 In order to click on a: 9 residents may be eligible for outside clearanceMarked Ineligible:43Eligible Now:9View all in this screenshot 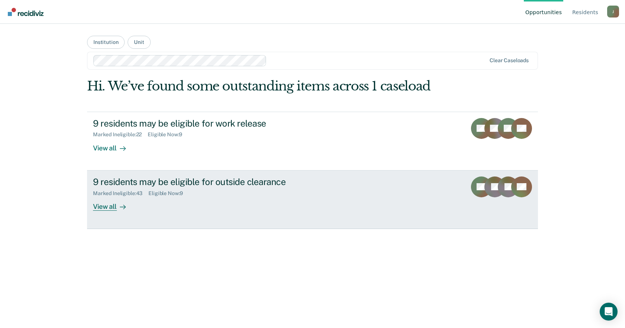, I will do `click(313, 199)`.